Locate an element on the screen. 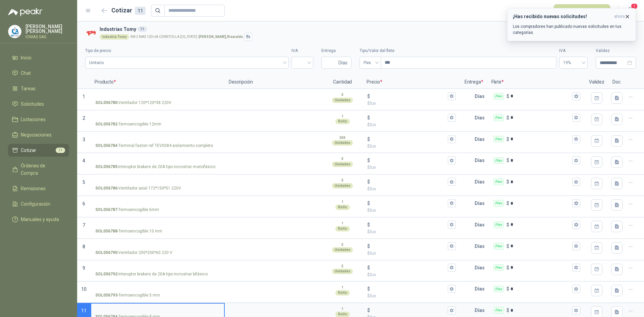 The width and height of the screenshot is (644, 317). a: Solicitudes is located at coordinates (38, 104).